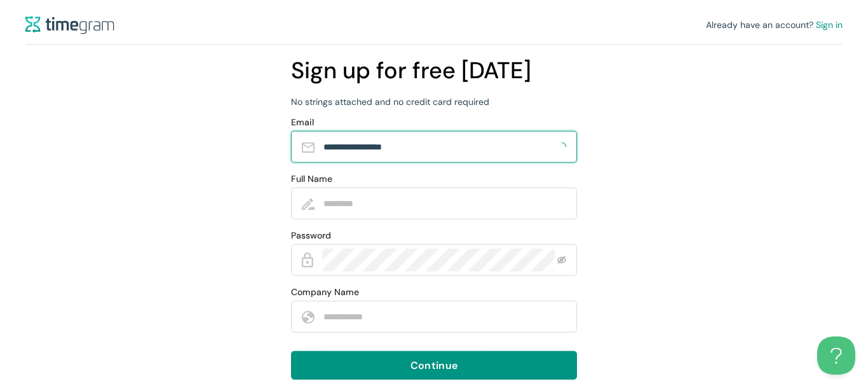  Describe the element at coordinates (307, 260) in the screenshot. I see `img: Password%20icon.e6694d69a3b8da29ba6a8b8d8359ce16.svg` at that location.